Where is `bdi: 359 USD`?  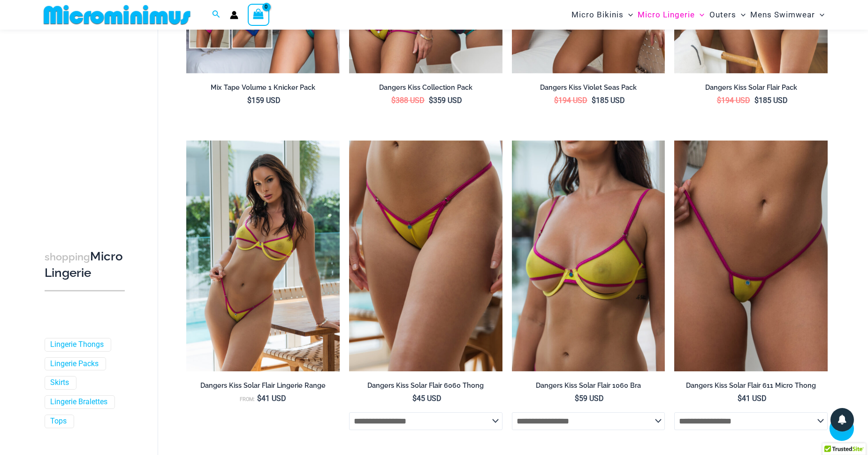
bdi: 359 USD is located at coordinates (445, 100).